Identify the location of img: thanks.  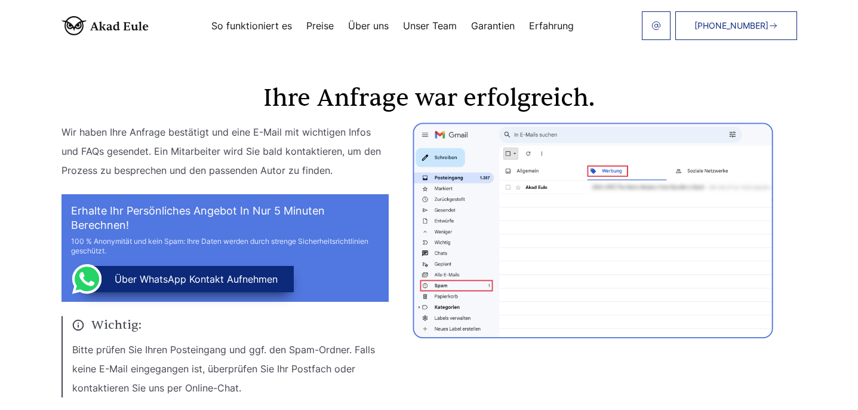
(593, 230).